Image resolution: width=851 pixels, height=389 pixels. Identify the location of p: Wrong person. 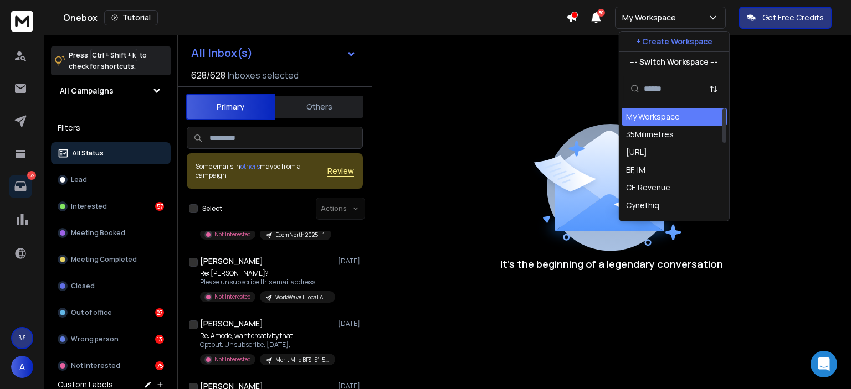
(95, 339).